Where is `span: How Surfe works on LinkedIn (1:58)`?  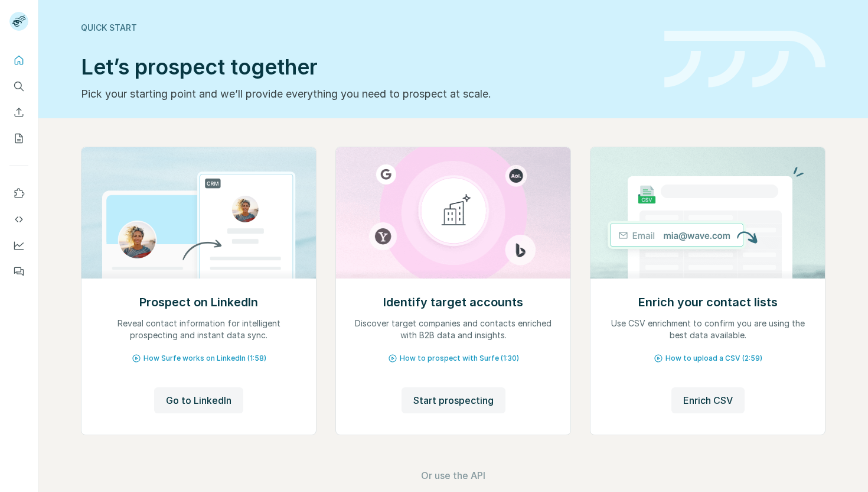 span: How Surfe works on LinkedIn (1:58) is located at coordinates (205, 358).